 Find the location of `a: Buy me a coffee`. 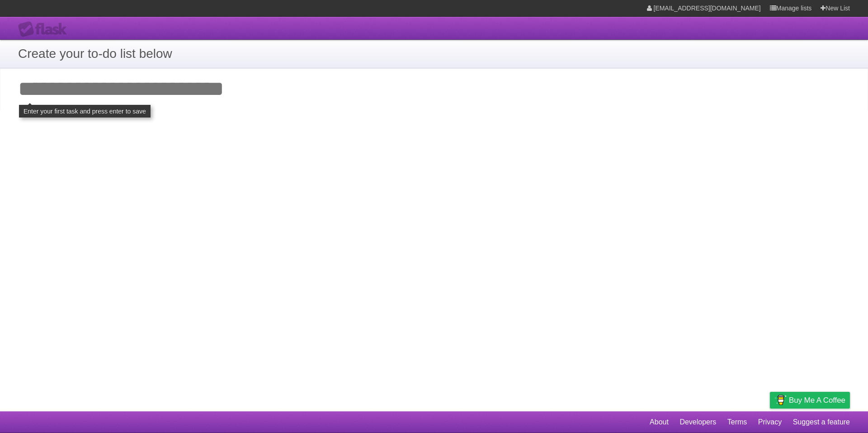

a: Buy me a coffee is located at coordinates (810, 400).